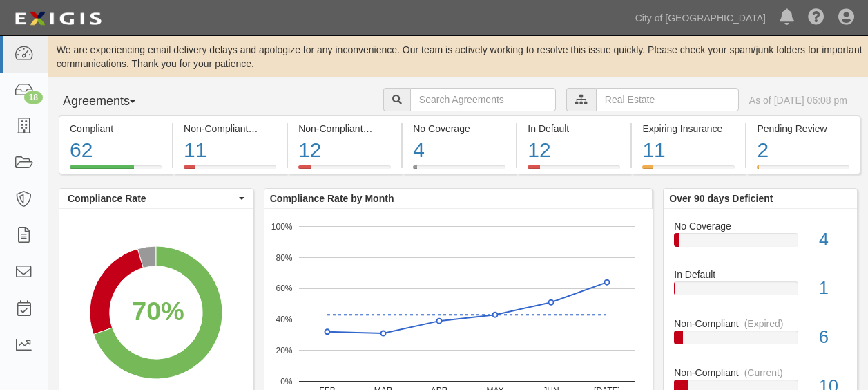 The width and height of the screenshot is (868, 390). I want to click on div: Non-Compliant (Current), so click(230, 128).